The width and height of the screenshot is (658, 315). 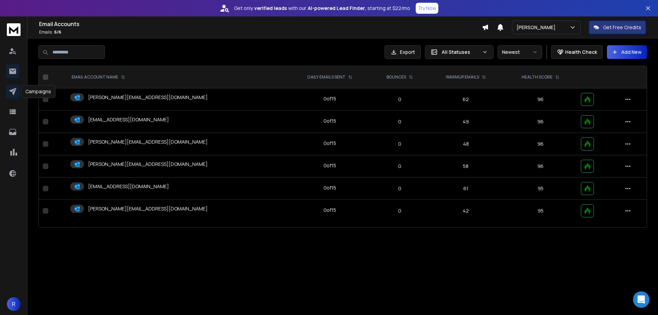 What do you see at coordinates (396, 77) in the screenshot?
I see `p: BOUNCES` at bounding box center [396, 77].